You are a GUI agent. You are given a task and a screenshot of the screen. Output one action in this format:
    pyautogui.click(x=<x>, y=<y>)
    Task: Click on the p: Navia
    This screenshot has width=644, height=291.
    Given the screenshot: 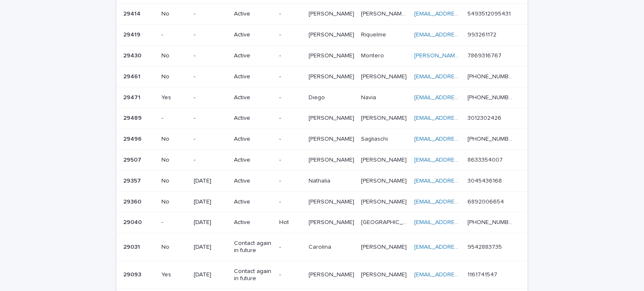 What is the action you would take?
    pyautogui.click(x=370, y=97)
    